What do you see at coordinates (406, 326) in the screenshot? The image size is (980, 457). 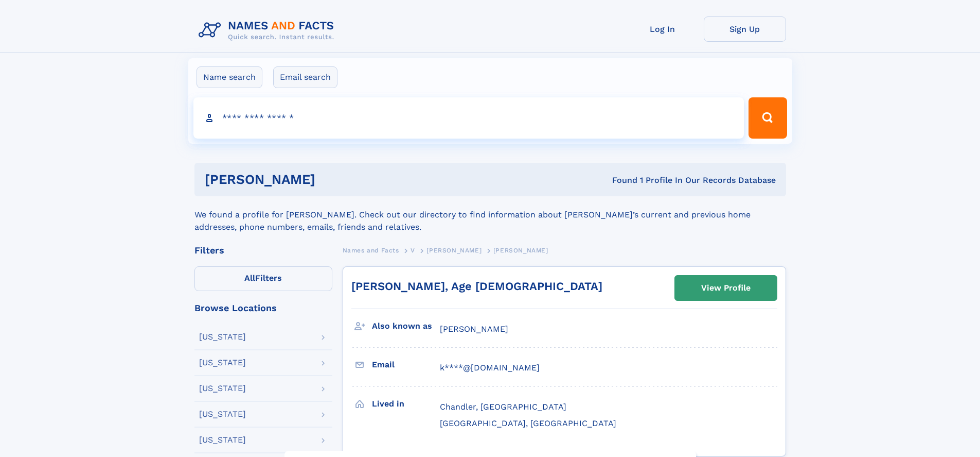 I see `h3: Also known as` at bounding box center [406, 326].